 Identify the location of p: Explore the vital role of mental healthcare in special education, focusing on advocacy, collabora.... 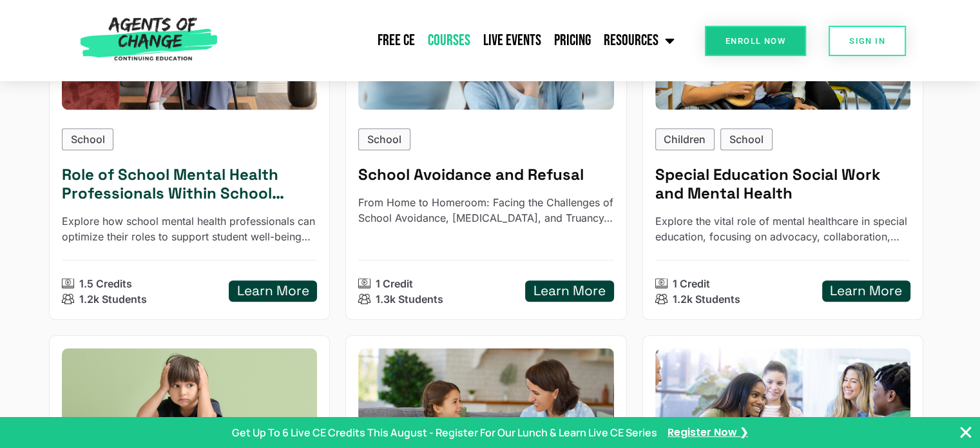
(783, 229).